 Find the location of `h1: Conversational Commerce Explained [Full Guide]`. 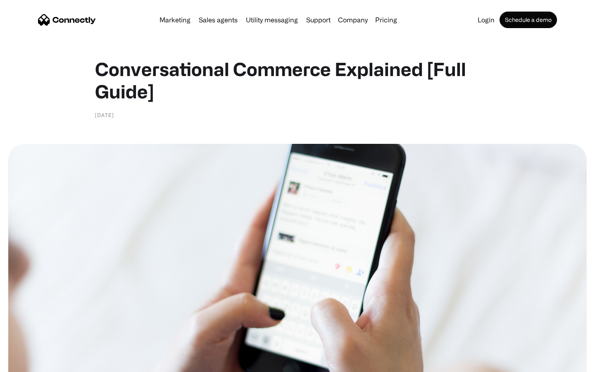

h1: Conversational Commerce Explained [Full Guide] is located at coordinates (297, 80).